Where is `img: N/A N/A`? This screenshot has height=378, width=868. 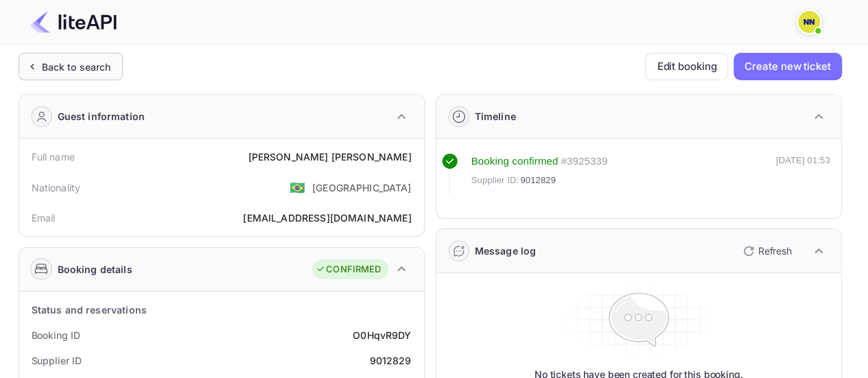
img: N/A N/A is located at coordinates (809, 22).